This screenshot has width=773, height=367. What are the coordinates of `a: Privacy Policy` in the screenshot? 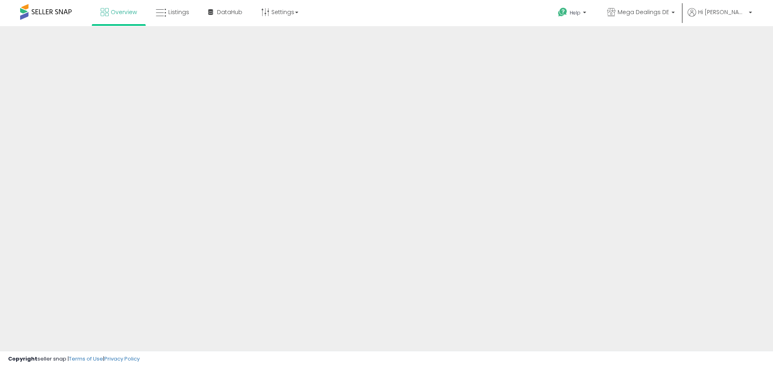 It's located at (122, 358).